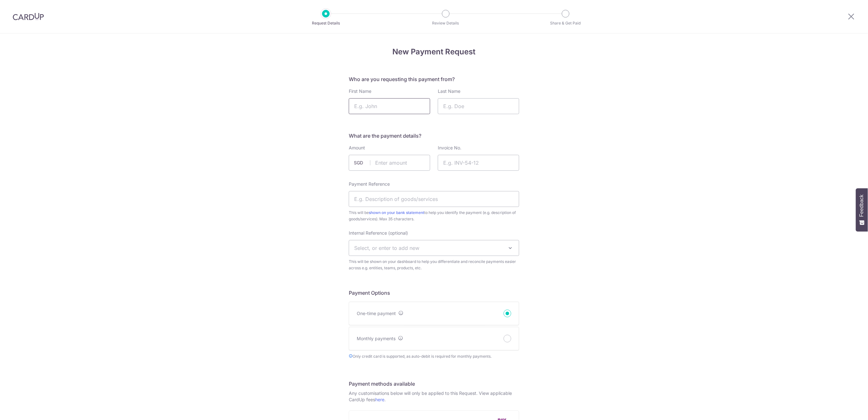  What do you see at coordinates (862, 210) in the screenshot?
I see `button: Feedback - Show survey` at bounding box center [862, 210].